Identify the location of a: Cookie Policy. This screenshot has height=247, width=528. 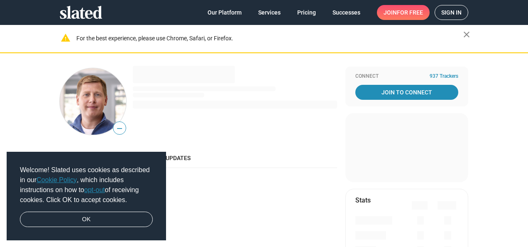
(56, 179).